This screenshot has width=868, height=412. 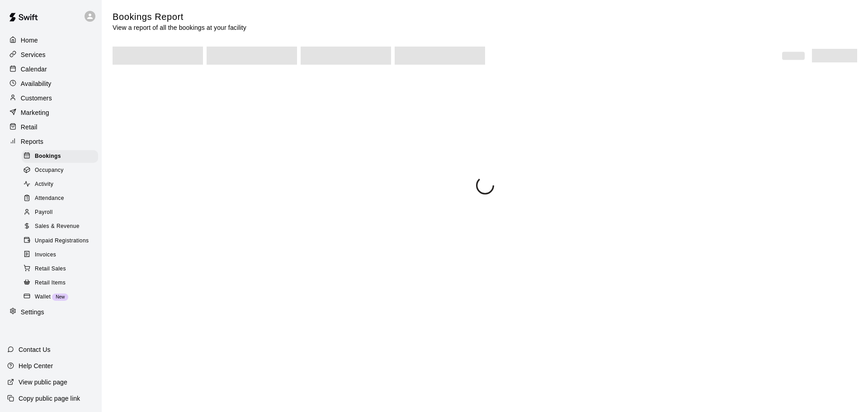 What do you see at coordinates (60, 227) in the screenshot?
I see `div: Sales & Revenue` at bounding box center [60, 227].